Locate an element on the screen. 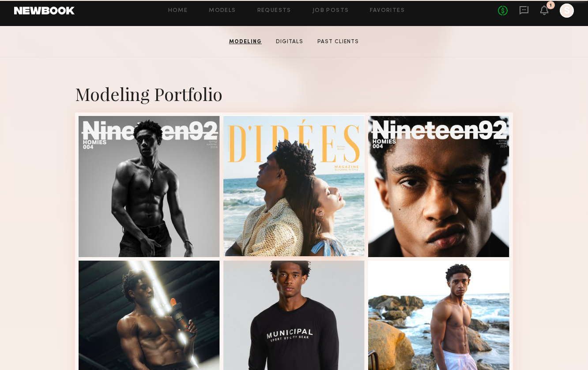 The height and width of the screenshot is (370, 588). div: 1 is located at coordinates (550, 5).